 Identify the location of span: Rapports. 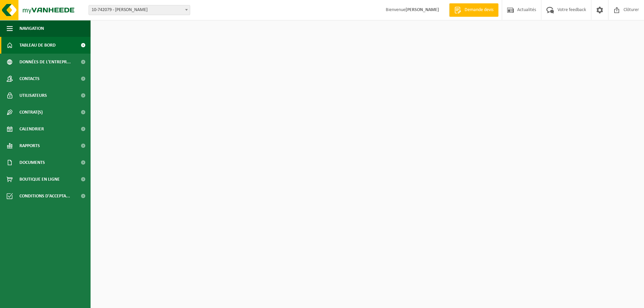
(29, 146).